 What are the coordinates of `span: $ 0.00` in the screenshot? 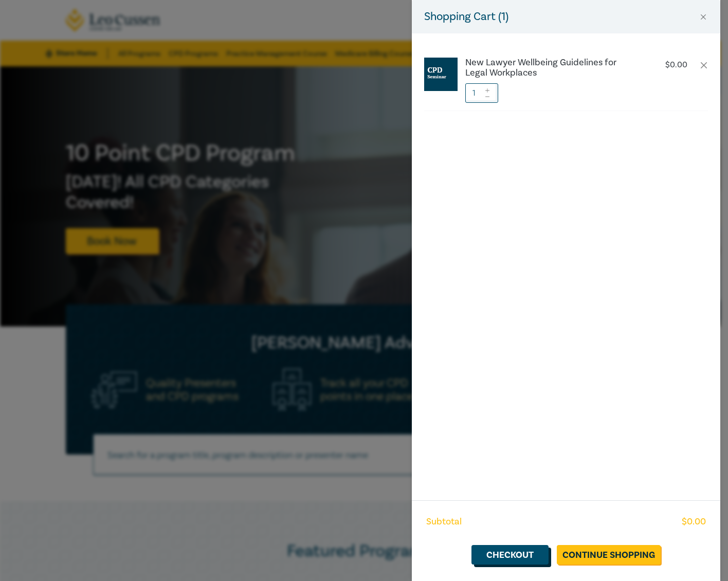 It's located at (694, 522).